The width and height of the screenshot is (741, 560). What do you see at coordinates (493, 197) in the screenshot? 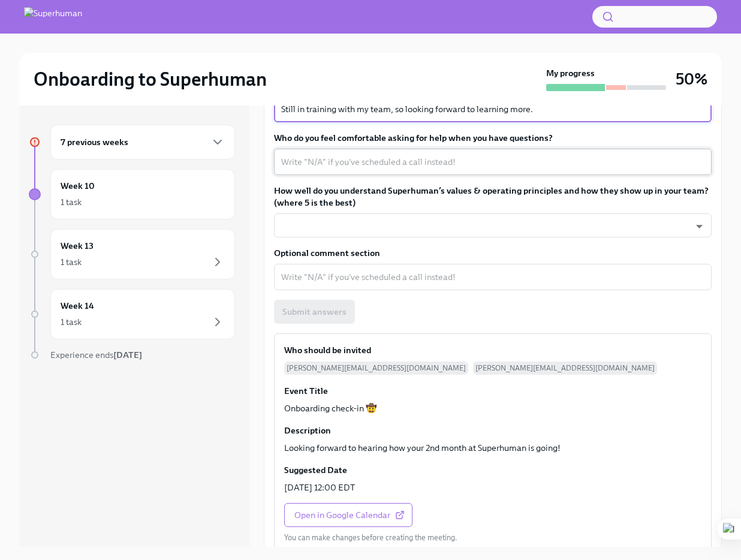
I see `label: How well do you understand Superhuman’s values & operating principles and how they show up in you...` at bounding box center [493, 197].